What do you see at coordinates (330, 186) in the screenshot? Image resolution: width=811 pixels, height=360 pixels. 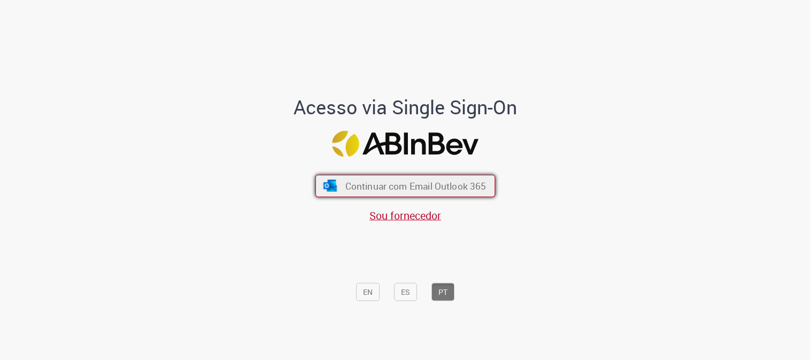 I see `img: ícone Azure/Microsoft 360` at bounding box center [330, 186].